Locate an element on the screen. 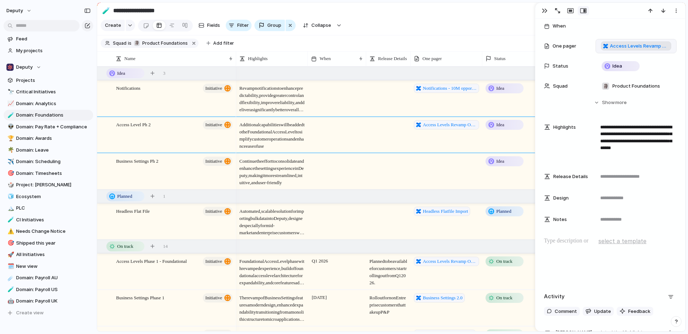 The width and height of the screenshot is (688, 334). div: 🎯Domain: Timesheets is located at coordinates (48, 174).